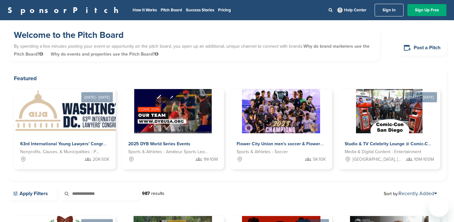 The width and height of the screenshot is (454, 222). What do you see at coordinates (227, 78) in the screenshot?
I see `h2: Featured` at bounding box center [227, 78].